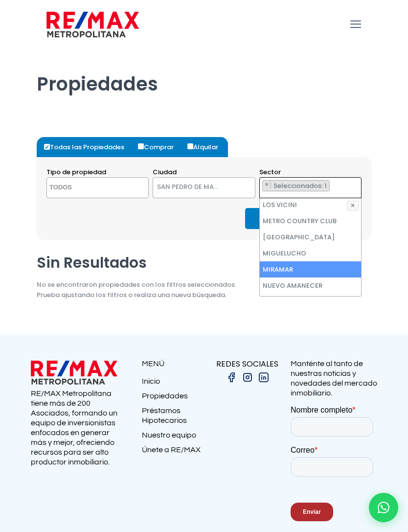  Describe the element at coordinates (311, 204) in the screenshot. I see `li: LOS VICINI` at that location.